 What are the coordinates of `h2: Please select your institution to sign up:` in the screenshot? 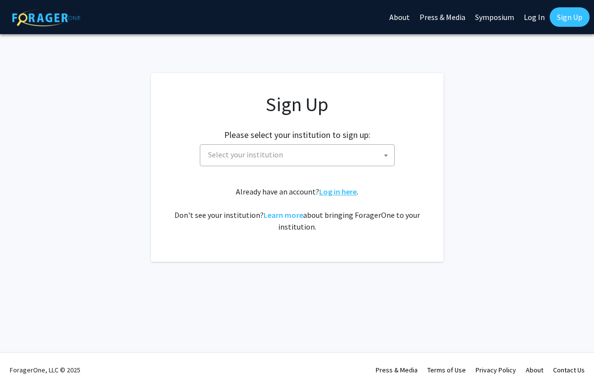 It's located at (297, 135).